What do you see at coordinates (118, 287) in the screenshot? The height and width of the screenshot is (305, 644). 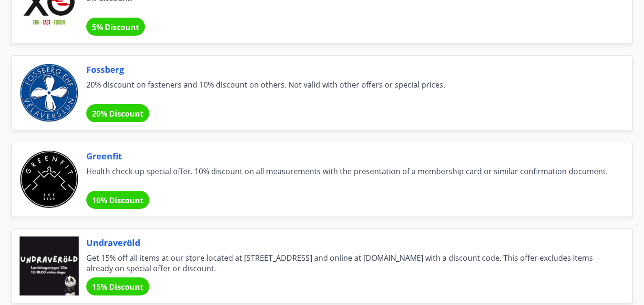 I see `span: 15% Discount` at bounding box center [118, 287].